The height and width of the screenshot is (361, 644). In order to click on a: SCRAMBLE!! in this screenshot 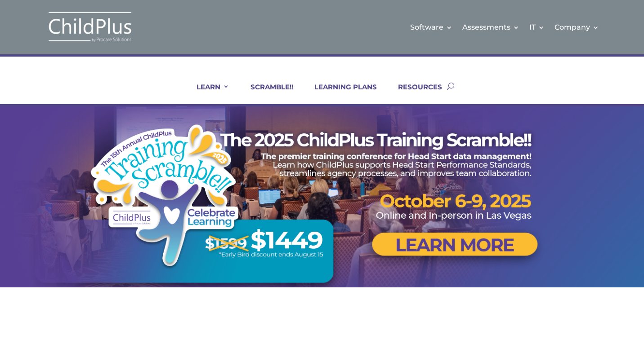, I will do `click(266, 93)`.